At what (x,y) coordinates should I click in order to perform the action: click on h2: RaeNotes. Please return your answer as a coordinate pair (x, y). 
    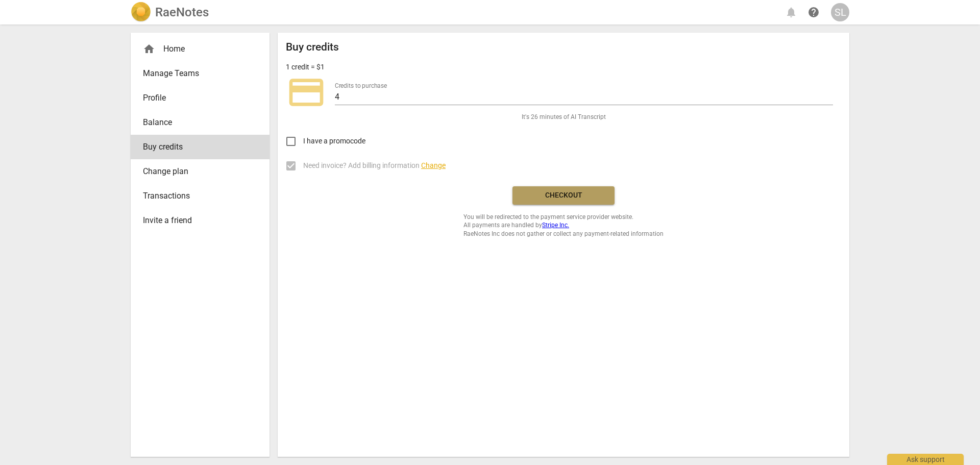
    Looking at the image, I should click on (182, 13).